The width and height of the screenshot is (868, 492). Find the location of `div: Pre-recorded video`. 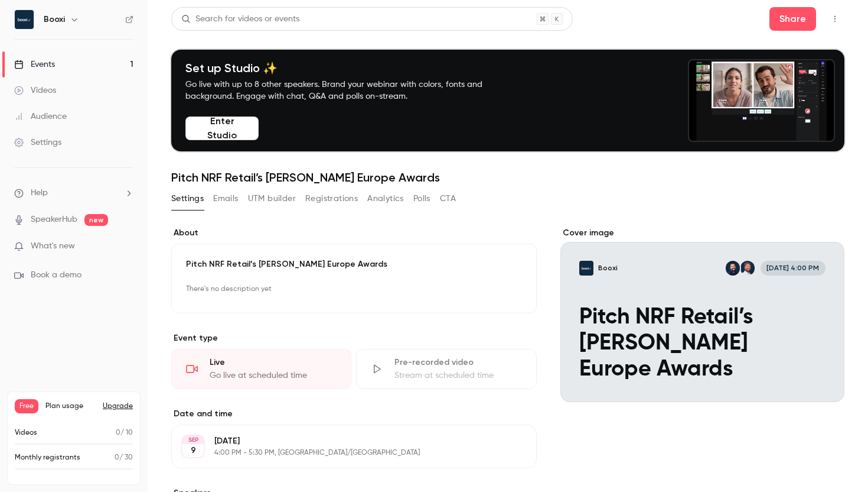

div: Pre-recorded video is located at coordinates (458, 362).